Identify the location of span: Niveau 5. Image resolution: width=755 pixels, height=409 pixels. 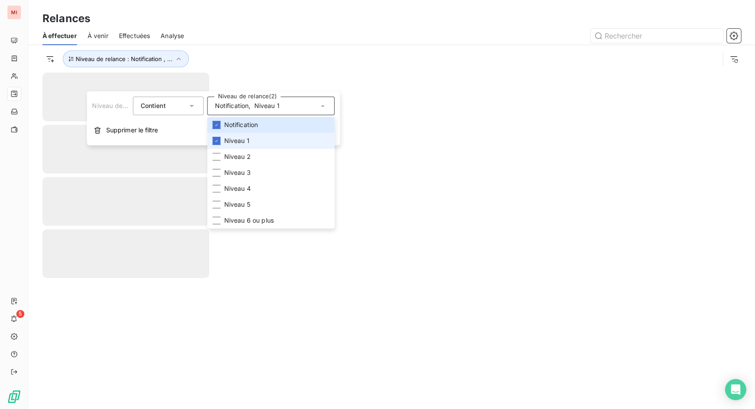
(237, 204).